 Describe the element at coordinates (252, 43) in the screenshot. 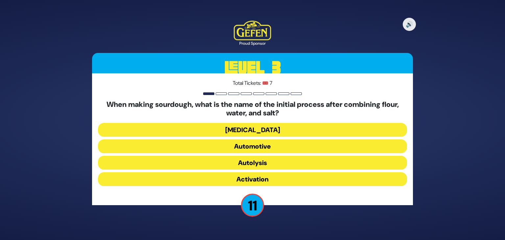

I see `div: Proud Sponsor` at that location.